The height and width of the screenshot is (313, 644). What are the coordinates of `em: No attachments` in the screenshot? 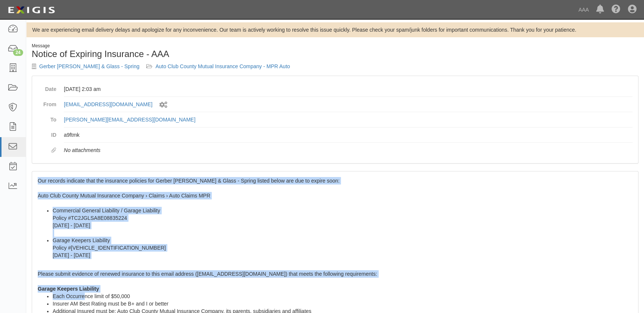 It's located at (82, 150).